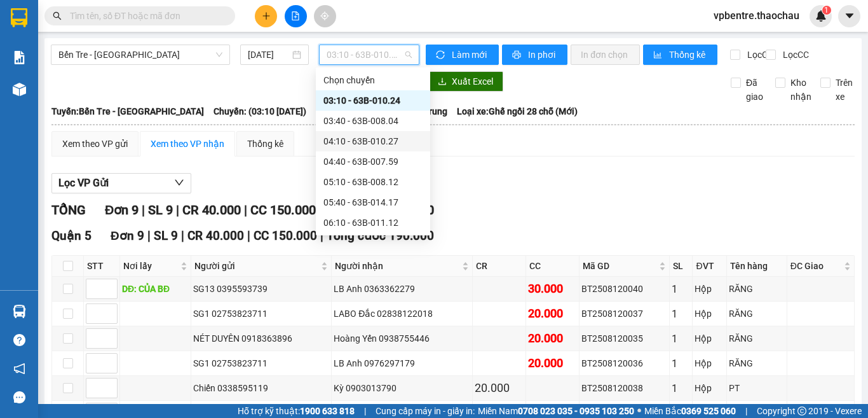 The width and height of the screenshot is (868, 418). I want to click on div: Chọn chuyến, so click(373, 80).